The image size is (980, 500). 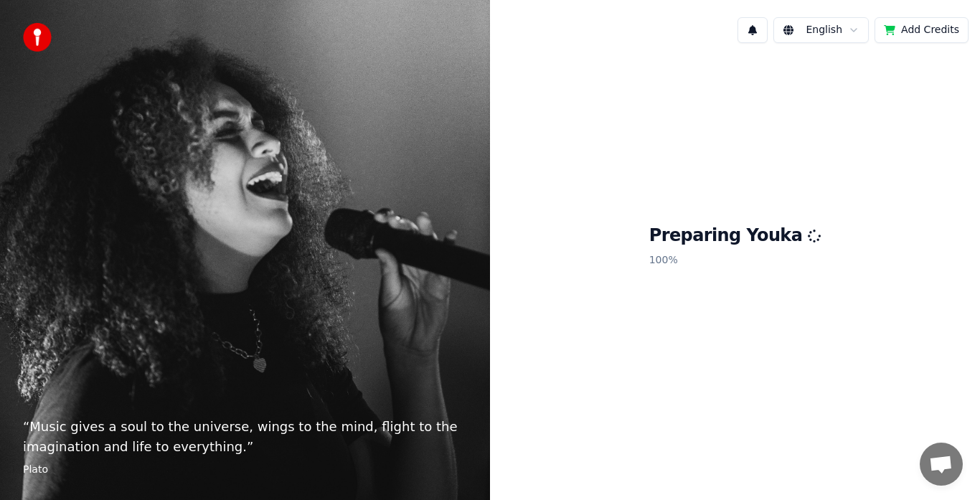 I want to click on p: “ Music gives a soul to the universe, wings to the mind, flight to the imagination and life to ev..., so click(x=245, y=436).